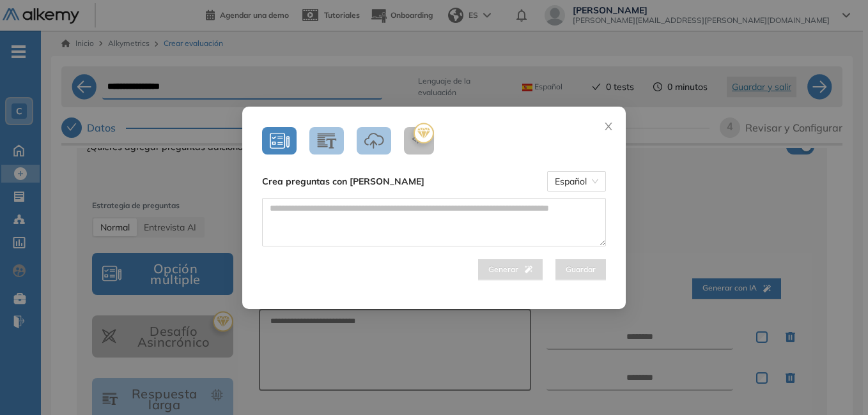 The height and width of the screenshot is (415, 868). What do you see at coordinates (608, 126) in the screenshot?
I see `span: close` at bounding box center [608, 126].